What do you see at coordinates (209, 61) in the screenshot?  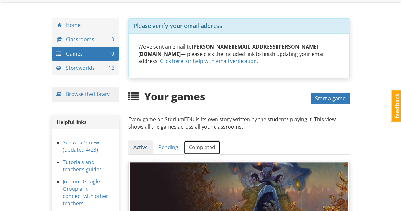 I see `a: Click here for help with email verification.` at bounding box center [209, 61].